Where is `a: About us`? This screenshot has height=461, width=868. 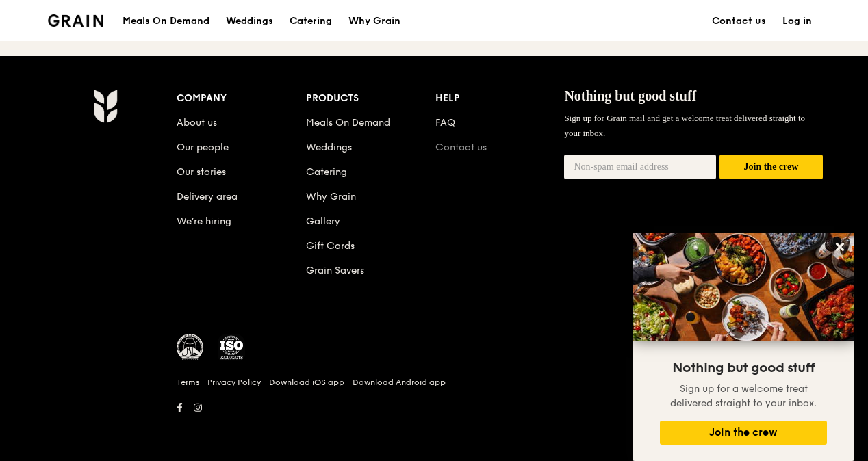
a: About us is located at coordinates (197, 122).